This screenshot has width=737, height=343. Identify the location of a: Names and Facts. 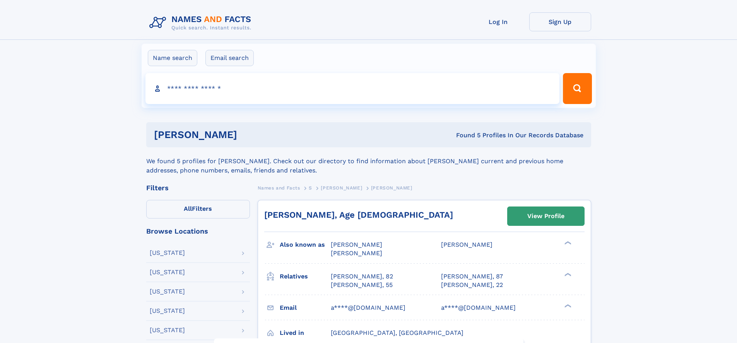
(279, 188).